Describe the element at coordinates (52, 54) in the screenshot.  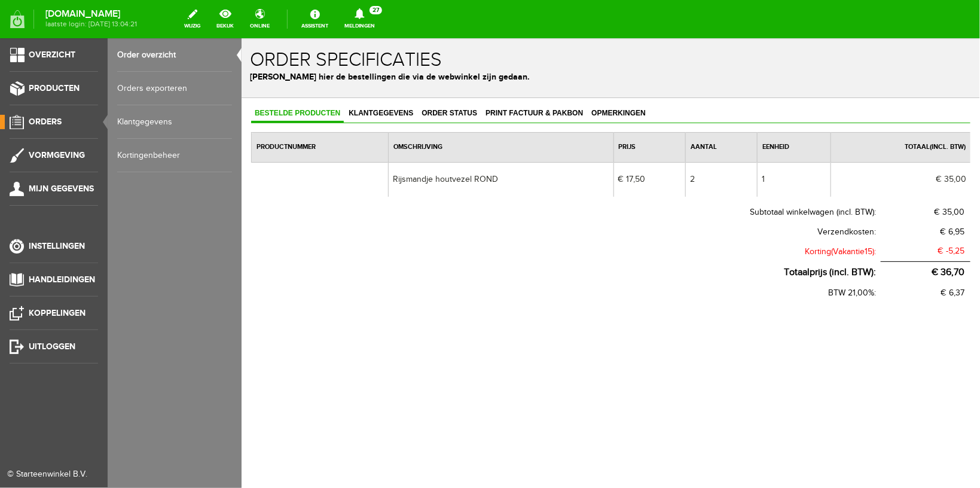
I see `span: Overzicht` at that location.